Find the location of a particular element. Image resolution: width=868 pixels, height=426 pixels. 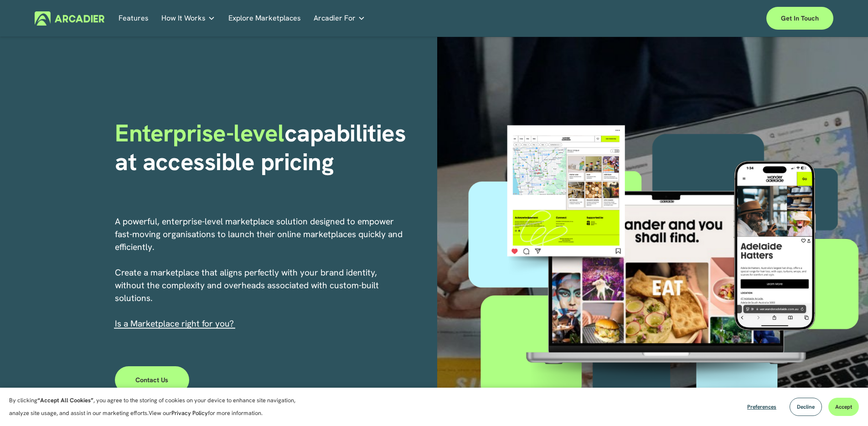

strong: “Accept All Cookies” is located at coordinates (65, 400).